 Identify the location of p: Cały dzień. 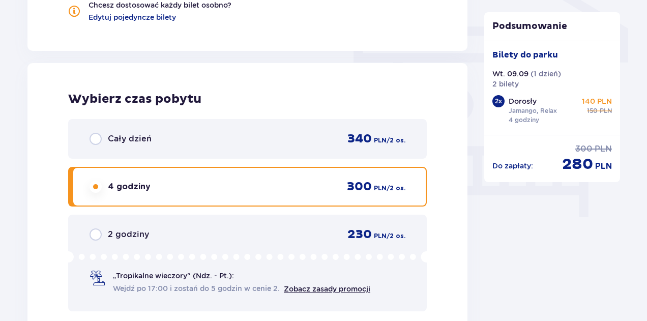
(130, 139).